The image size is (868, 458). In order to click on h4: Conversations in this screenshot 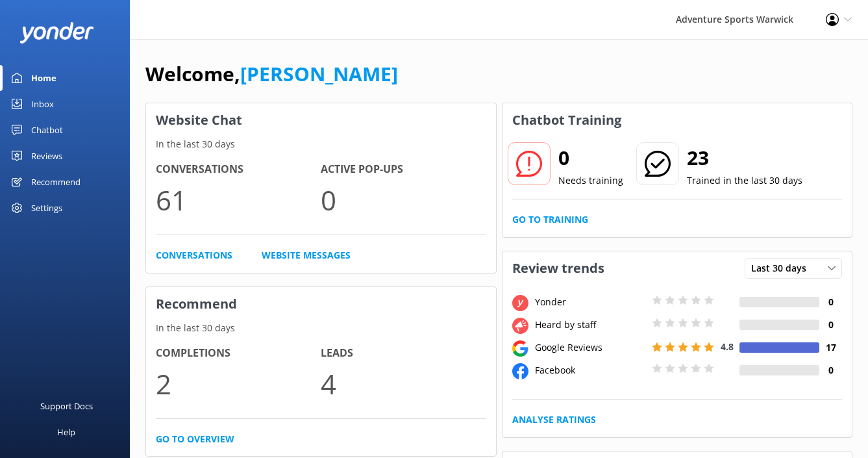, I will do `click(239, 169)`.